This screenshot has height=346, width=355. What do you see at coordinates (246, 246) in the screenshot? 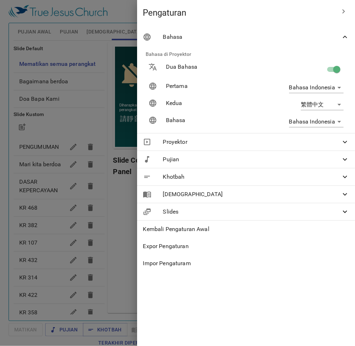
I see `span: Expor Pengaturan` at bounding box center [246, 246].